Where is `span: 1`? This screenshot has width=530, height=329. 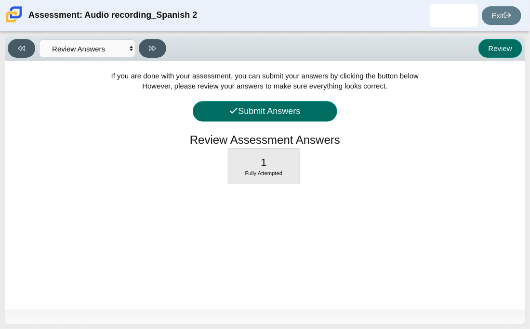 span: 1 is located at coordinates (263, 162).